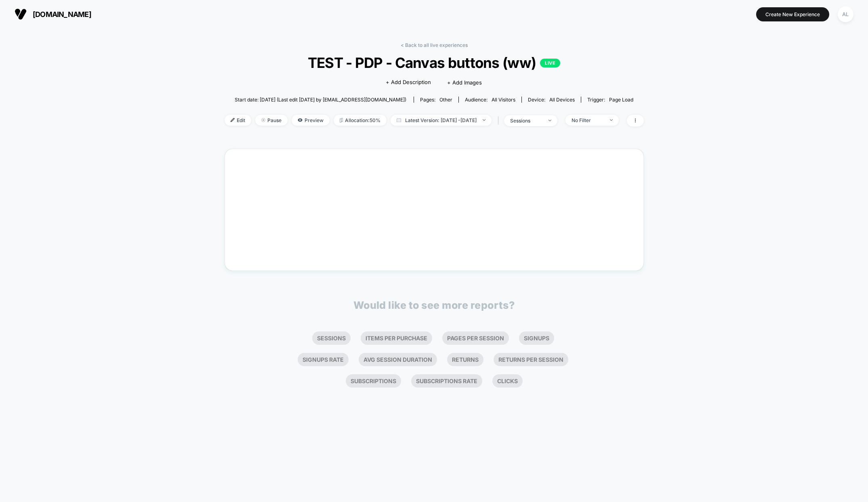 This screenshot has width=868, height=502. What do you see at coordinates (272, 120) in the screenshot?
I see `span: Pause` at bounding box center [272, 120].